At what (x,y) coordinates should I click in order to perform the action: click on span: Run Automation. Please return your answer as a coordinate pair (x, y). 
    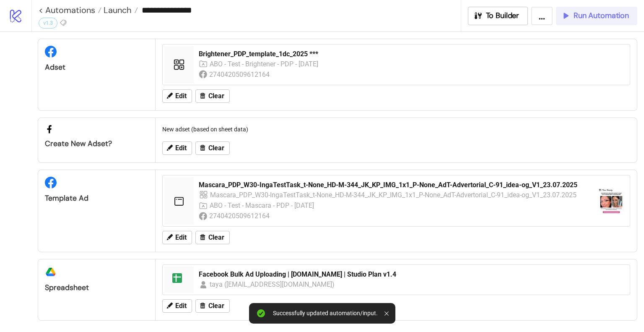
    Looking at the image, I should click on (602, 16).